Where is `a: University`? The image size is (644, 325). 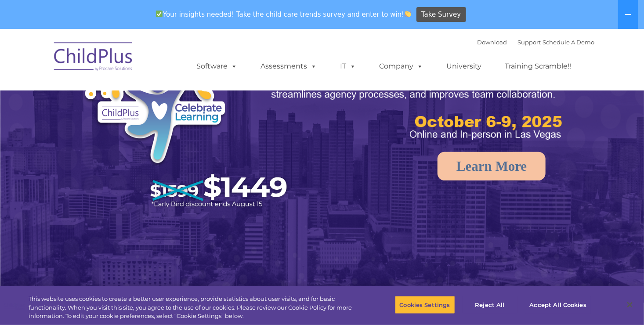 a: University is located at coordinates (464, 66).